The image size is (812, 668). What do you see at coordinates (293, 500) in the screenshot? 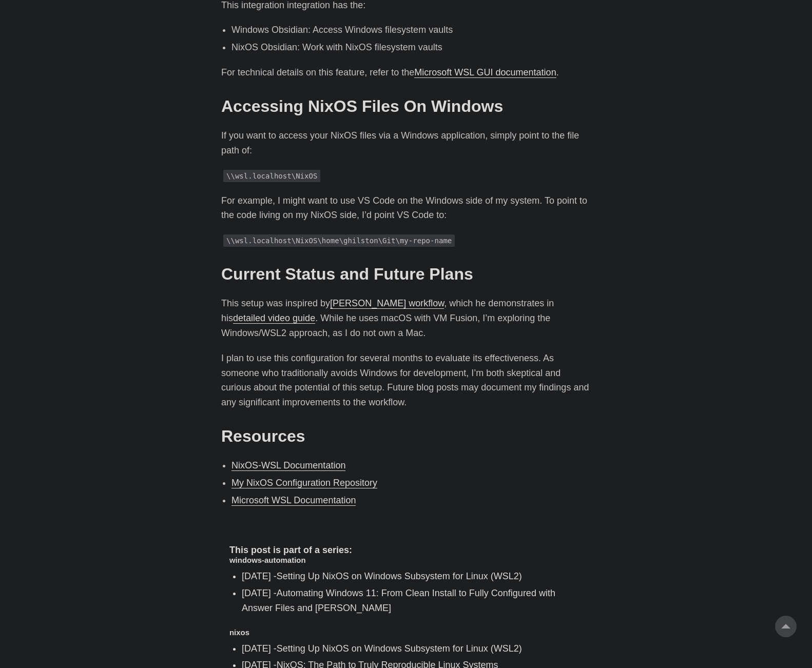
I see `a: Microsoft WSL Documentation` at bounding box center [293, 500].